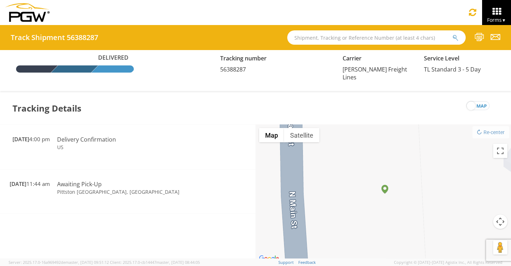  Describe the element at coordinates (47, 108) in the screenshot. I see `h3: Tracking Details` at that location.